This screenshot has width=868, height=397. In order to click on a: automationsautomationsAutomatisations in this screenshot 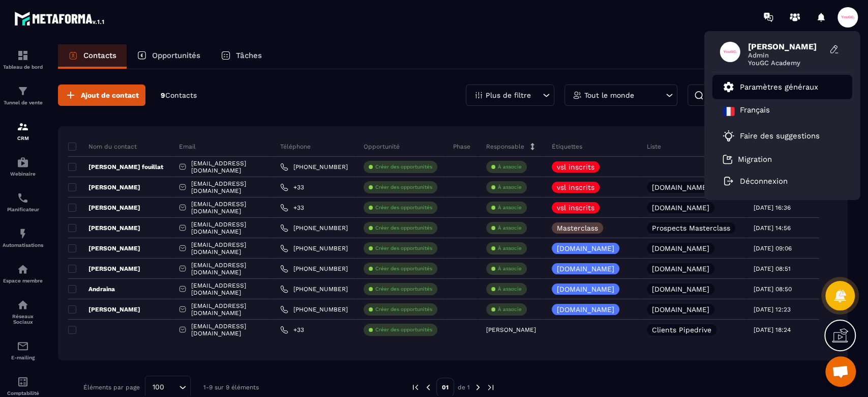, I will do `click(23, 238)`.